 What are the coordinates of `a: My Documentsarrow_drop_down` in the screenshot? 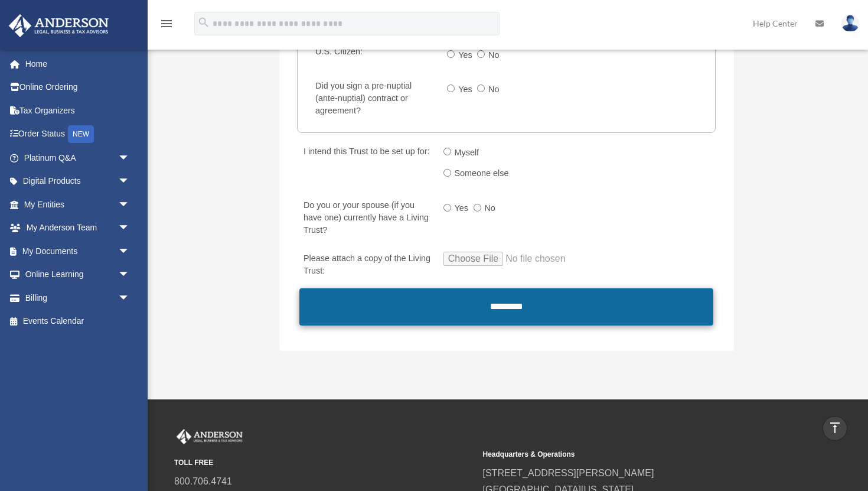 It's located at (78, 251).